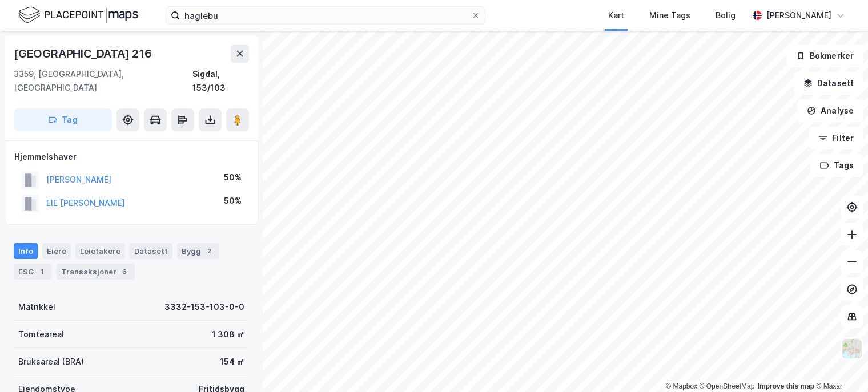 The image size is (868, 392). Describe the element at coordinates (727, 386) in the screenshot. I see `a: OpenStreetMap` at that location.